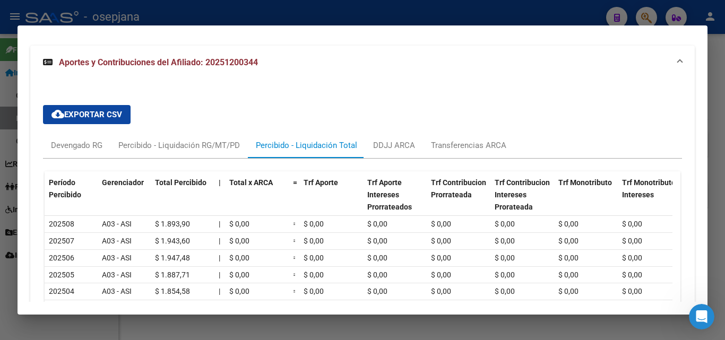  I want to click on span: 202505, so click(62, 275).